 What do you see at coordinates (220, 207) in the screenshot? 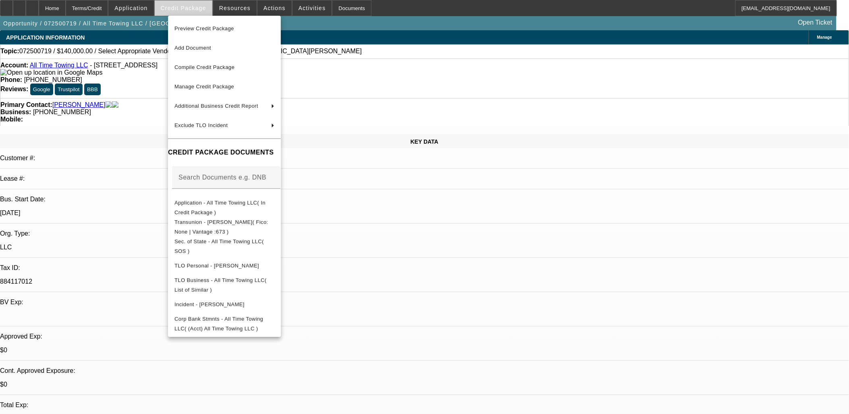
I see `span: Application - All Time Towing LLC( In Credit Package )` at bounding box center [220, 207].